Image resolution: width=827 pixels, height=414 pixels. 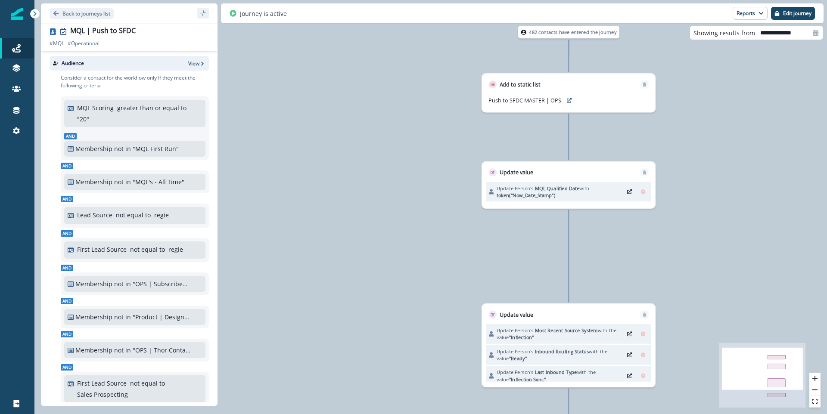 I want to click on button: Go back, so click(x=81, y=13).